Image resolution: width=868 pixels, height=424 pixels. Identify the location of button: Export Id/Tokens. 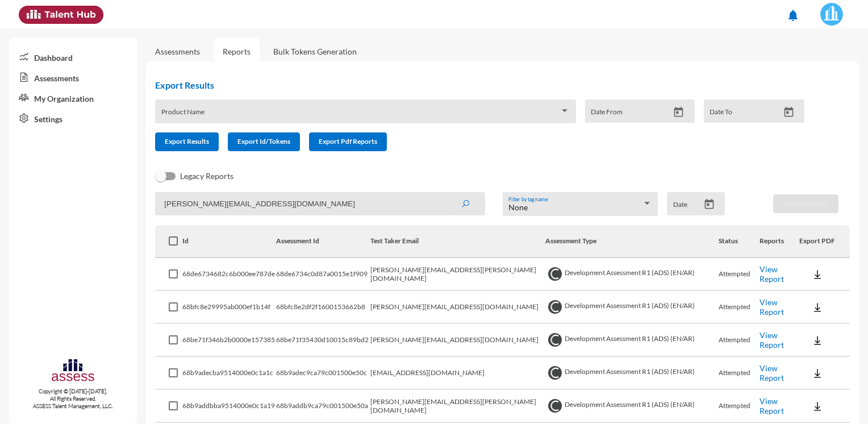
(263, 141).